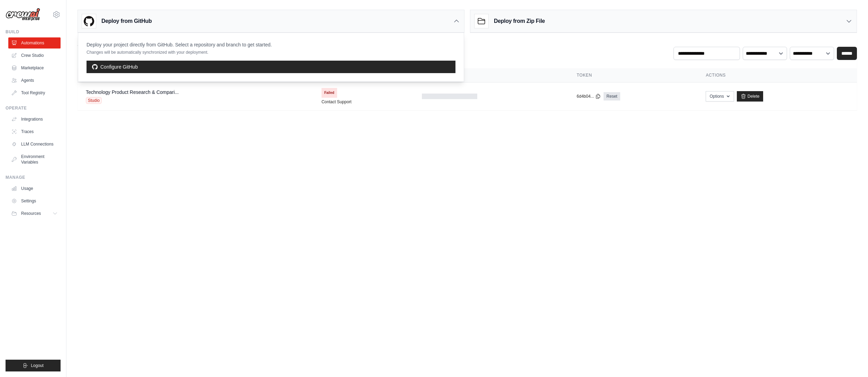 This screenshot has width=868, height=377. Describe the element at coordinates (154, 52) in the screenshot. I see `p: Manage and monitor your active crew automations from this dashboard.` at that location.